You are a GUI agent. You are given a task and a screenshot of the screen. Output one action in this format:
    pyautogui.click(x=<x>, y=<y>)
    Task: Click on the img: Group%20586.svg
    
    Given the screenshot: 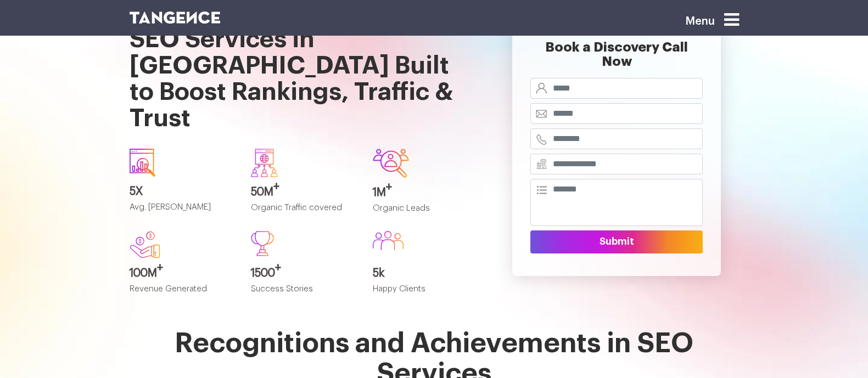 What is the action you would take?
    pyautogui.click(x=388, y=241)
    